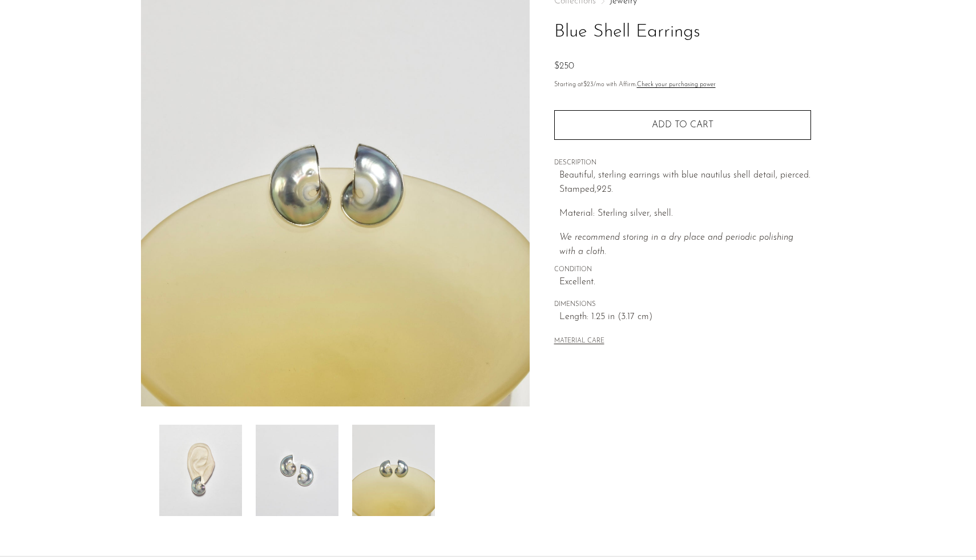 The image size is (976, 560). Describe the element at coordinates (682, 125) in the screenshot. I see `span: Add to cart` at that location.